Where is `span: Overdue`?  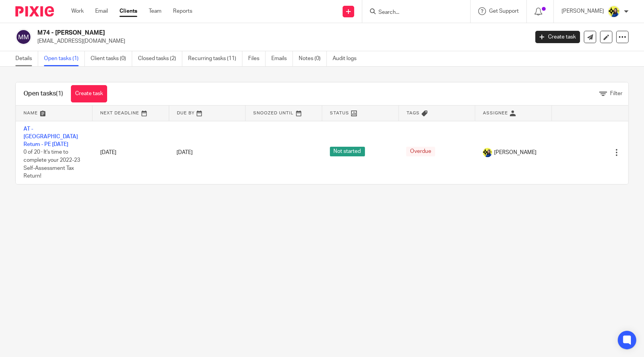 span: Overdue is located at coordinates (421, 151).